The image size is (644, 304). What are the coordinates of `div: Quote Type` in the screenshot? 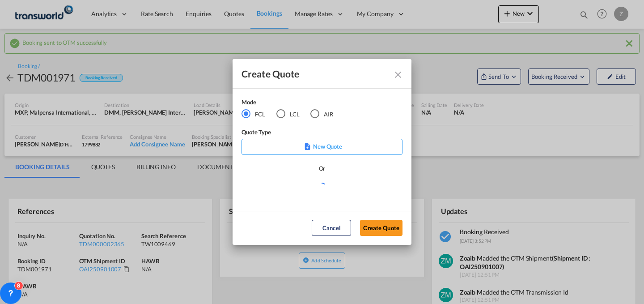 It's located at (322, 133).